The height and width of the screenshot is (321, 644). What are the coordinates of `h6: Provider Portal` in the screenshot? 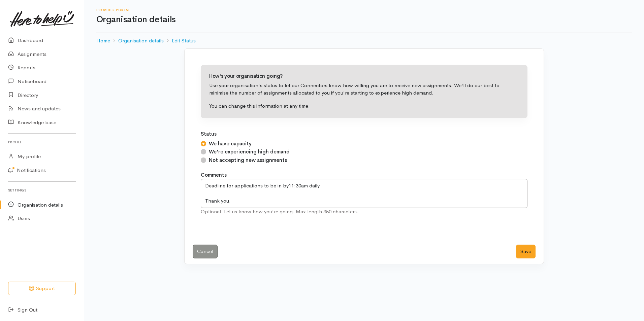 It's located at (364, 10).